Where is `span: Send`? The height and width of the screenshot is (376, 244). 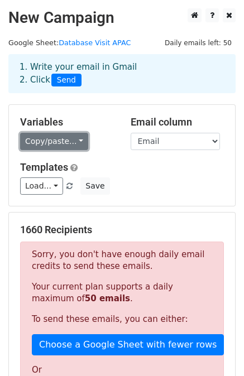
span: Send is located at coordinates (66, 80).